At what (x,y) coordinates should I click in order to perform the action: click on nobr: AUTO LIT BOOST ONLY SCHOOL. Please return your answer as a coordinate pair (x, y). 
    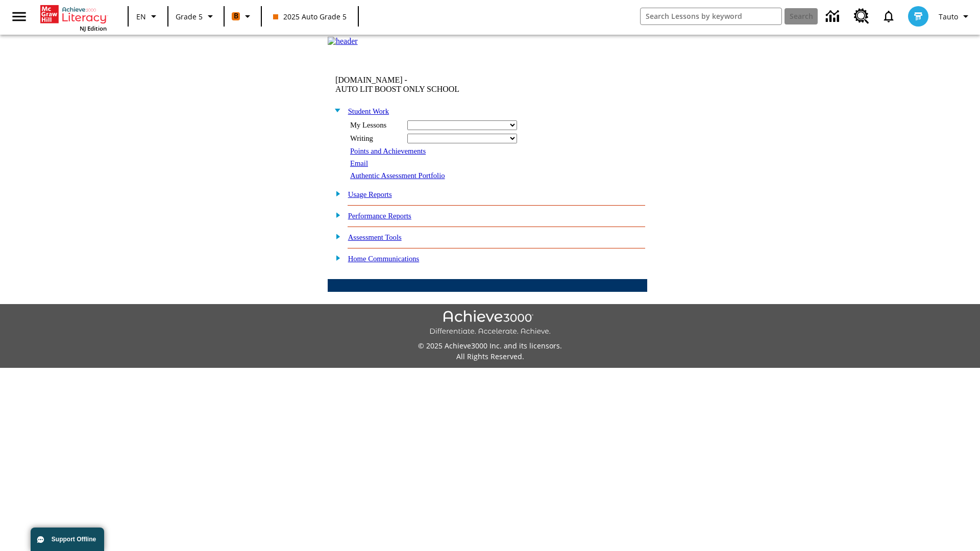
    Looking at the image, I should click on (397, 89).